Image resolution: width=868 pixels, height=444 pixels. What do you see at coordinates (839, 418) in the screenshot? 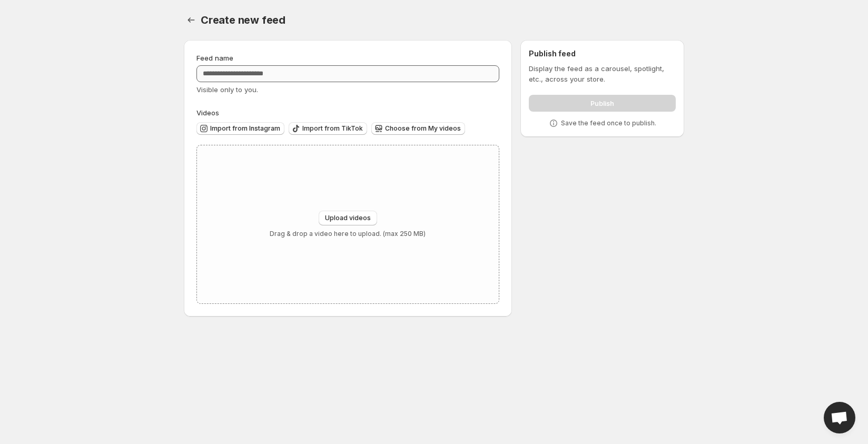
I see `a: Open chat` at bounding box center [839, 418].